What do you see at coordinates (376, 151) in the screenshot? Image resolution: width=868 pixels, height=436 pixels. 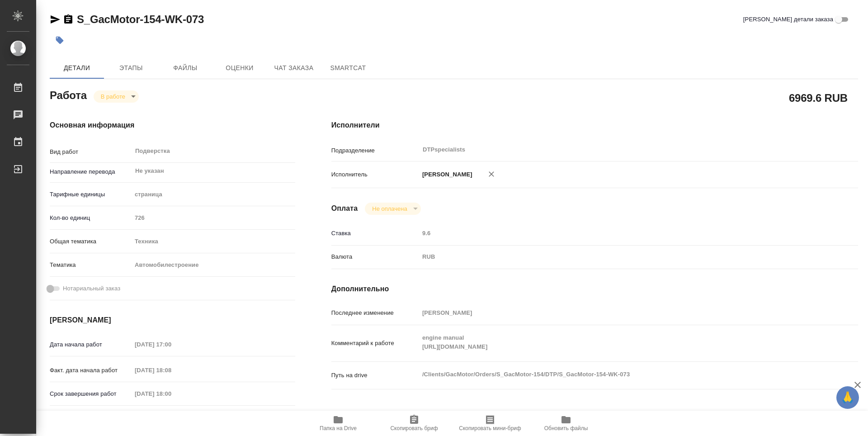 I see `p: Подразделение` at bounding box center [376, 151].